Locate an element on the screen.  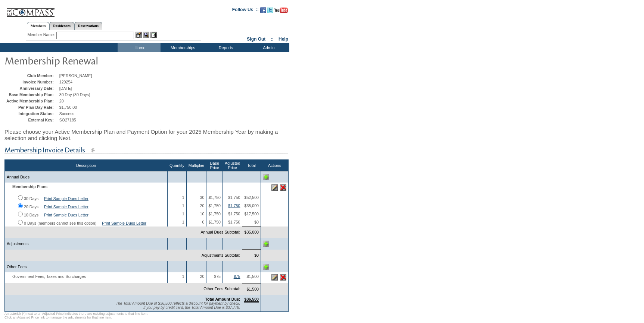
div: Please choose your Active Membership Plan and Payment Option for your 2025 Membership Year by mak... is located at coordinates (146, 135).